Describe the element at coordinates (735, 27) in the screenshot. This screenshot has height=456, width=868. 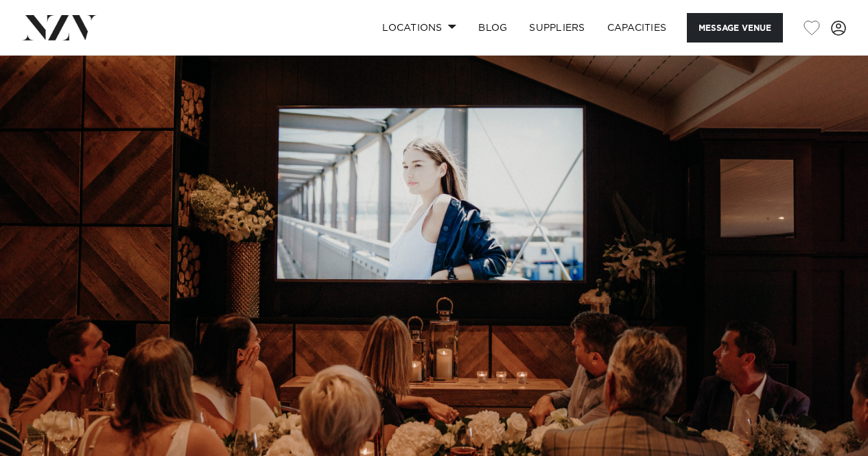
I see `button: Message Venue` at that location.